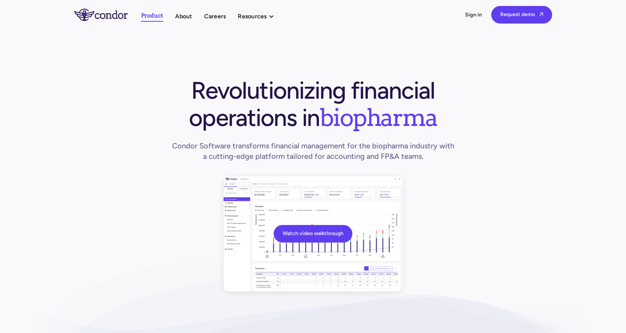 The height and width of the screenshot is (333, 626). What do you see at coordinates (313, 104) in the screenshot?
I see `h1: Revolutionizing financial operations in` at bounding box center [313, 104].